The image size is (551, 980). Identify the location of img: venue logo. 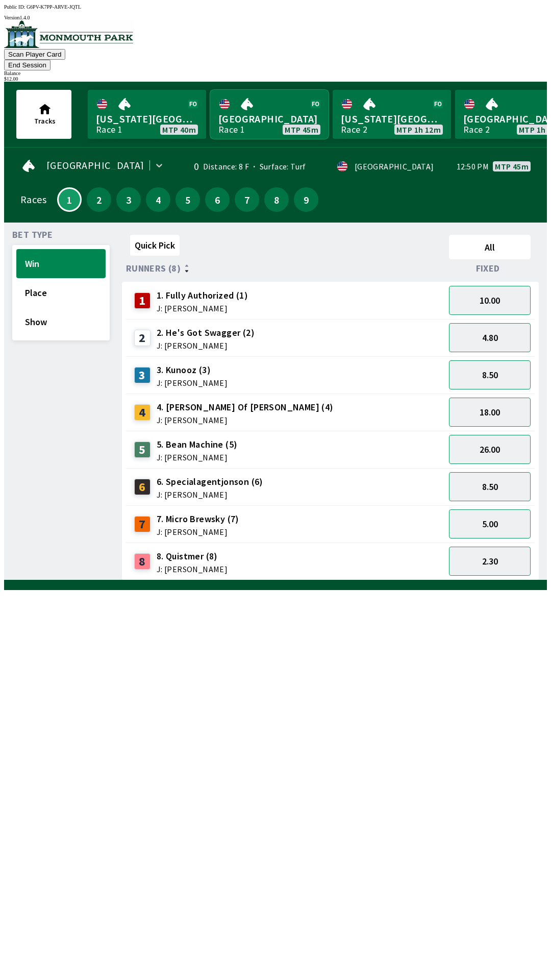
(68, 34).